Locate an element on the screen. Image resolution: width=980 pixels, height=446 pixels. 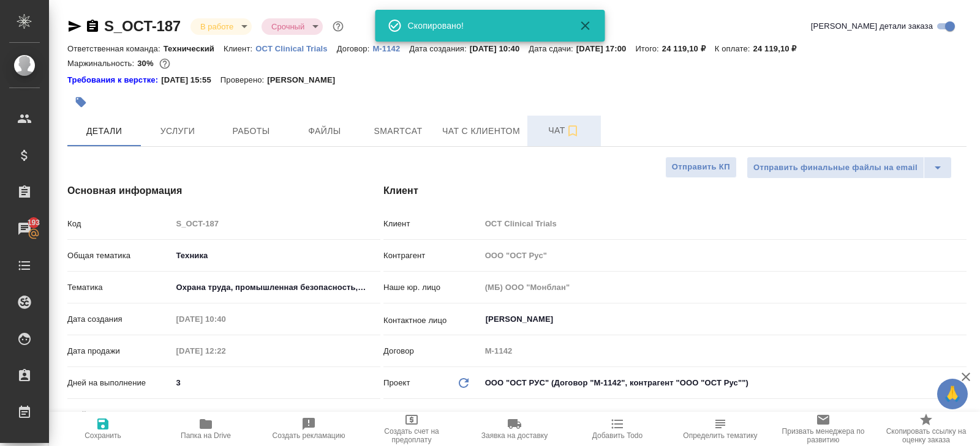
span: Услуги is located at coordinates (178, 131).